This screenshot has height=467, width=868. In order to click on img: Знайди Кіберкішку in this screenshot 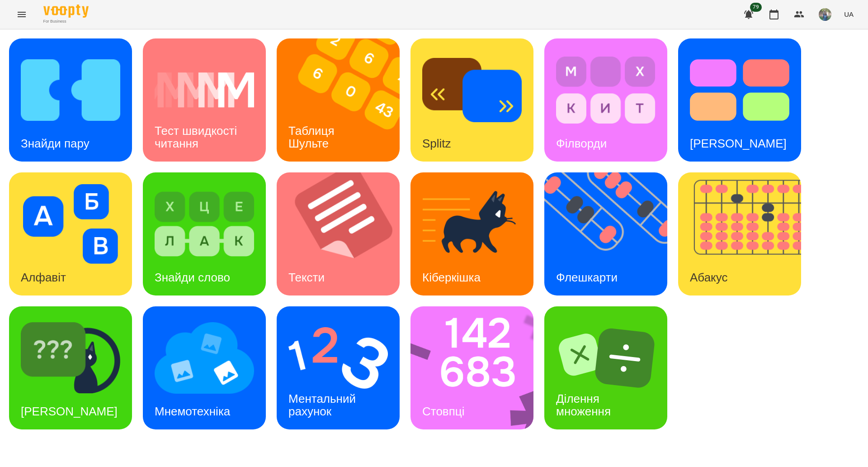, I will do `click(70, 358)`.